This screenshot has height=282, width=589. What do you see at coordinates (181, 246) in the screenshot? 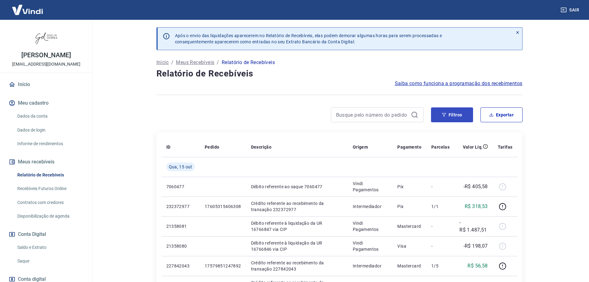
I see `p: 21358080` at bounding box center [181, 246].